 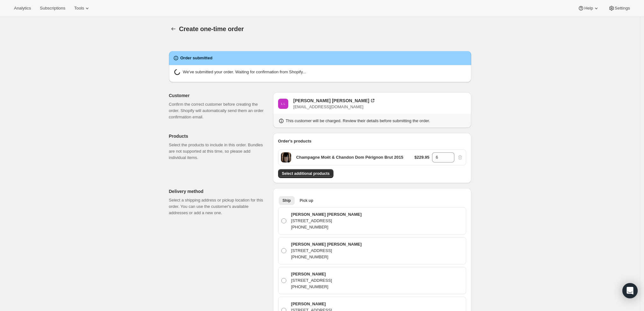 What do you see at coordinates (283, 103) in the screenshot?
I see `text: L L` at bounding box center [283, 103].